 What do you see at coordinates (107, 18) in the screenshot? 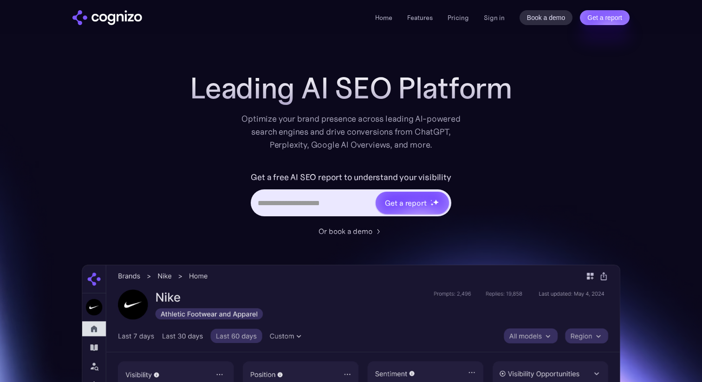
I see `img: cognizo logo` at bounding box center [107, 18].